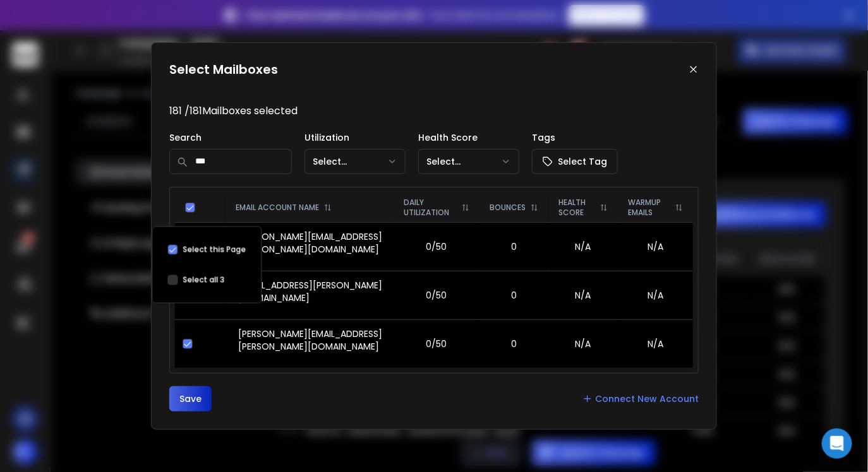 The image size is (868, 472). I want to click on div: EMAIL ACCOUNT NAME, so click(310, 208).